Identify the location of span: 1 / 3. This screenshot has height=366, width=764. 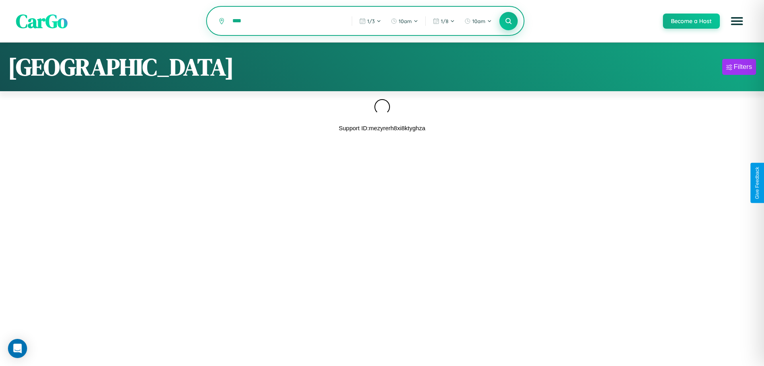
(371, 21).